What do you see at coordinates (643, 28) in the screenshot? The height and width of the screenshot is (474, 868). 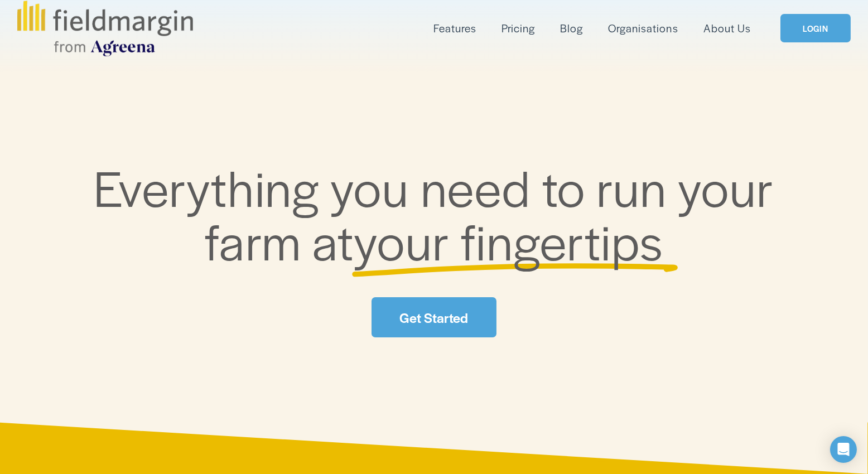 I see `a: Organisations` at bounding box center [643, 28].